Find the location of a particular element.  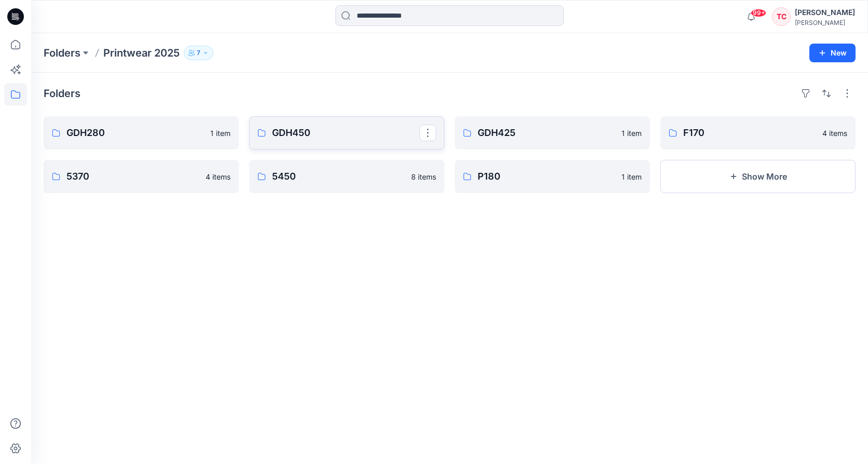

p: F170 is located at coordinates (750, 133).